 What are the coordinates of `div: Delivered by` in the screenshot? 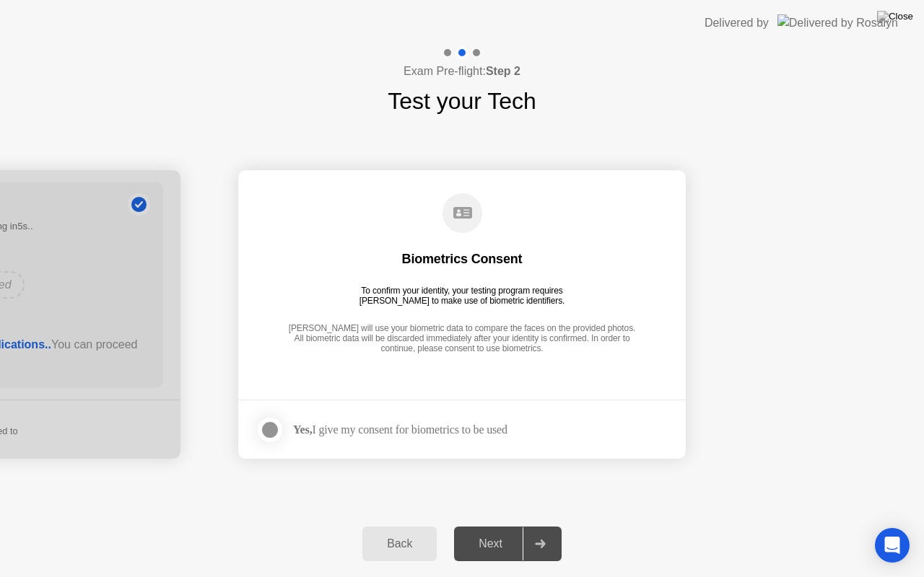 It's located at (736, 23).